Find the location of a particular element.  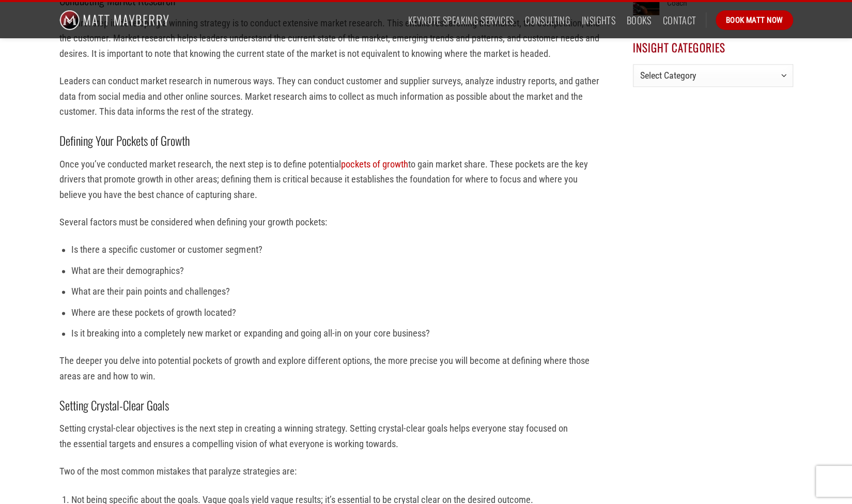

a: Keynote Speaking Services is located at coordinates (461, 20).